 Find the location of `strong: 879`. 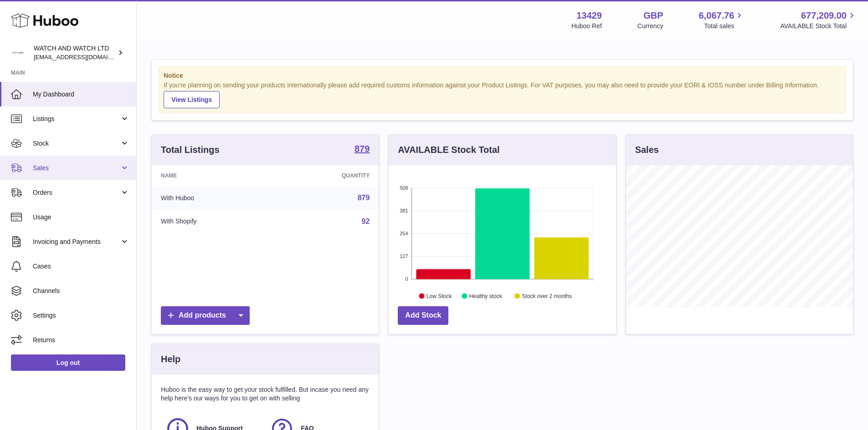

strong: 879 is located at coordinates (362, 149).